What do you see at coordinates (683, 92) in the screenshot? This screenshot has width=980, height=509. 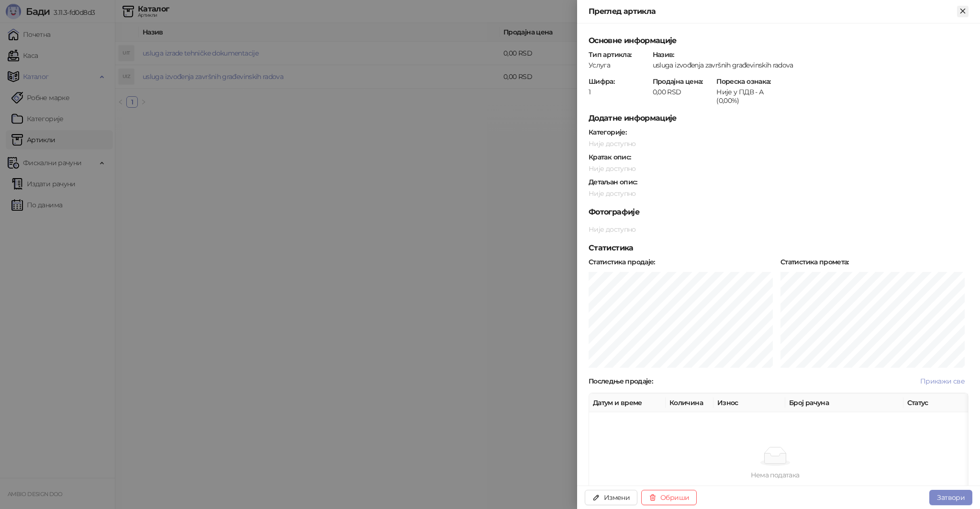 I see `div: 0,00 RSD` at bounding box center [683, 92].